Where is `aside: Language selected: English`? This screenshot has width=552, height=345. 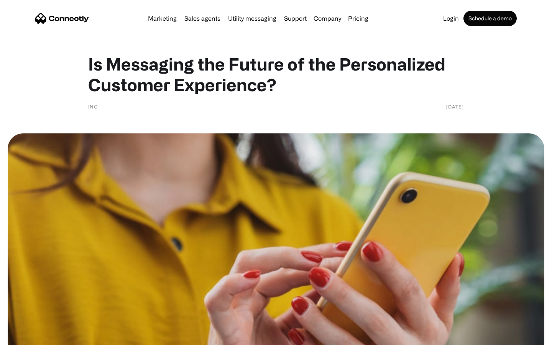 aside: Language selected: English is located at coordinates (27, 337).